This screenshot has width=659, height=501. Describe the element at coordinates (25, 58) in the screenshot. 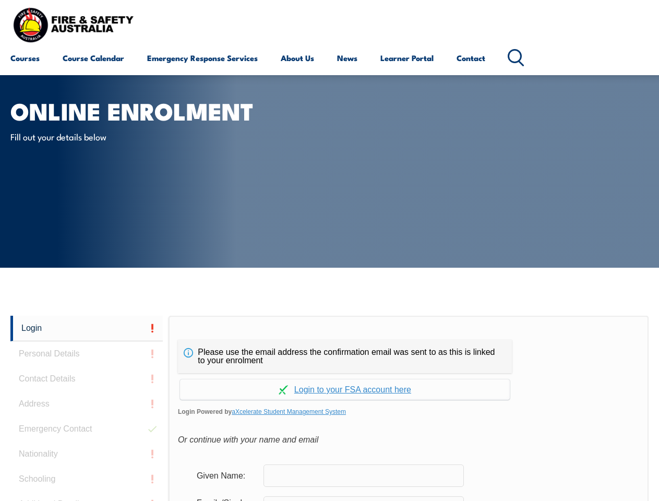

I see `a: Courses` at that location.